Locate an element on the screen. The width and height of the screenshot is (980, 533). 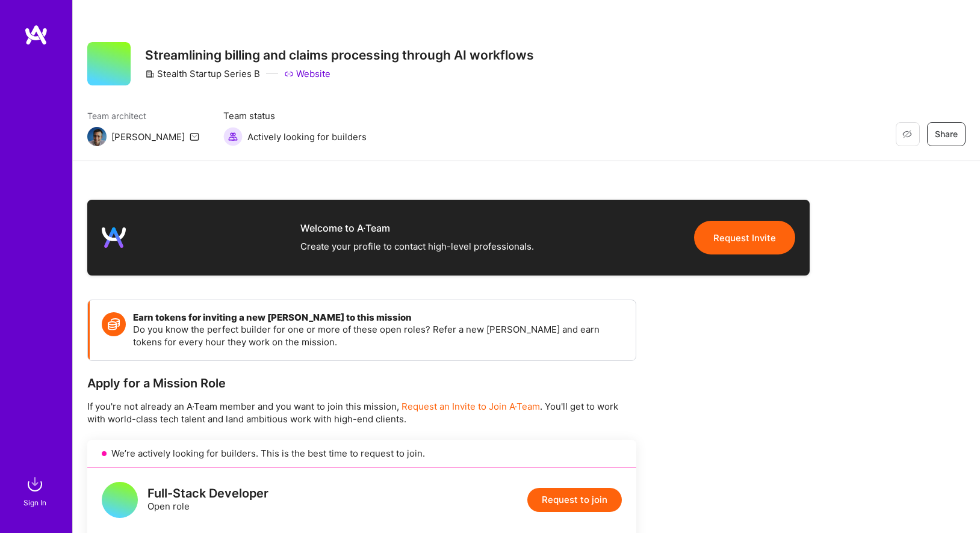
div: We’re actively looking for builders. This is the best time to request to join. is located at coordinates (362, 454).